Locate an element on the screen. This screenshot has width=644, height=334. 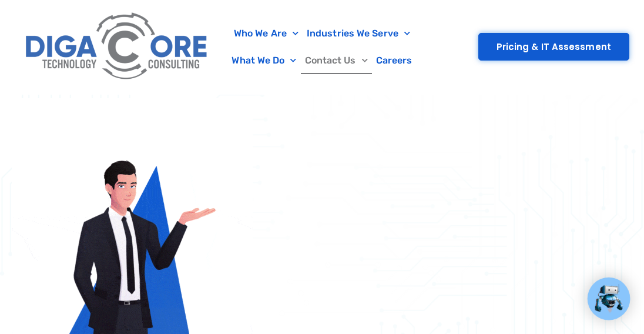
a: Who We Are is located at coordinates (266, 33).